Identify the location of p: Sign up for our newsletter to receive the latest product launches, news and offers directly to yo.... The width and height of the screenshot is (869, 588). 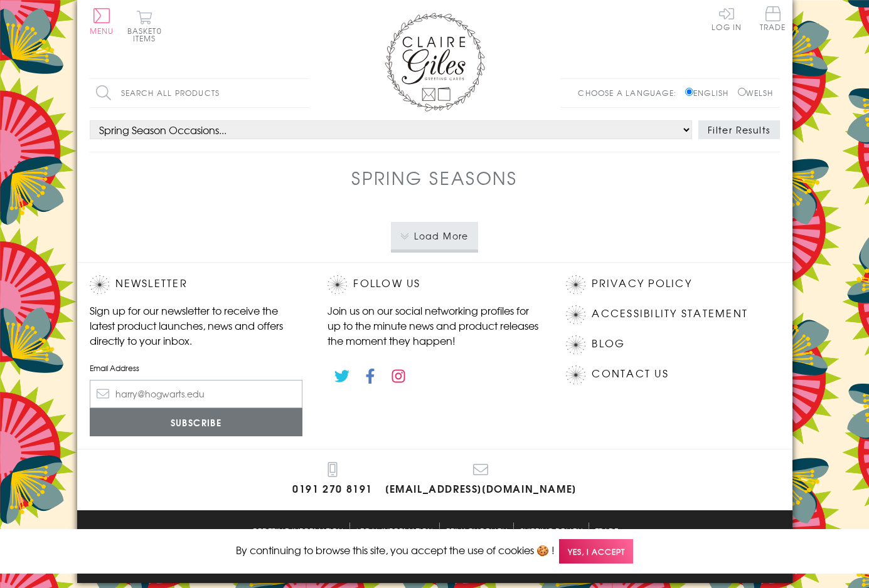
(197, 326).